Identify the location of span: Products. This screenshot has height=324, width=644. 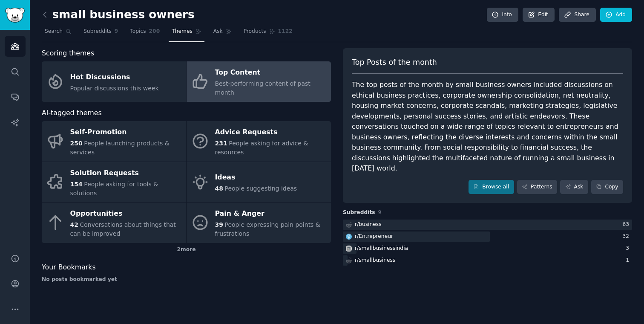
(255, 32).